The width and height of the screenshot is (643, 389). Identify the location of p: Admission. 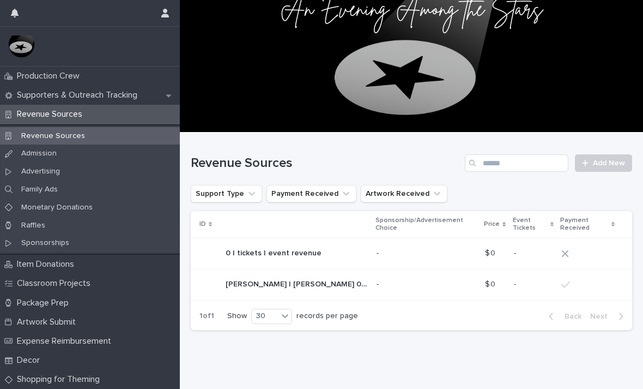
(39, 153).